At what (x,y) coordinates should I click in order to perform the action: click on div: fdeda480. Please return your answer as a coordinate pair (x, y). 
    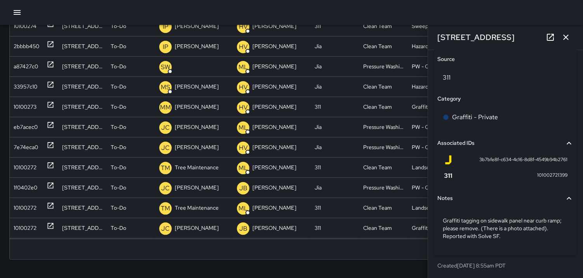
    Looking at the image, I should click on (26, 248).